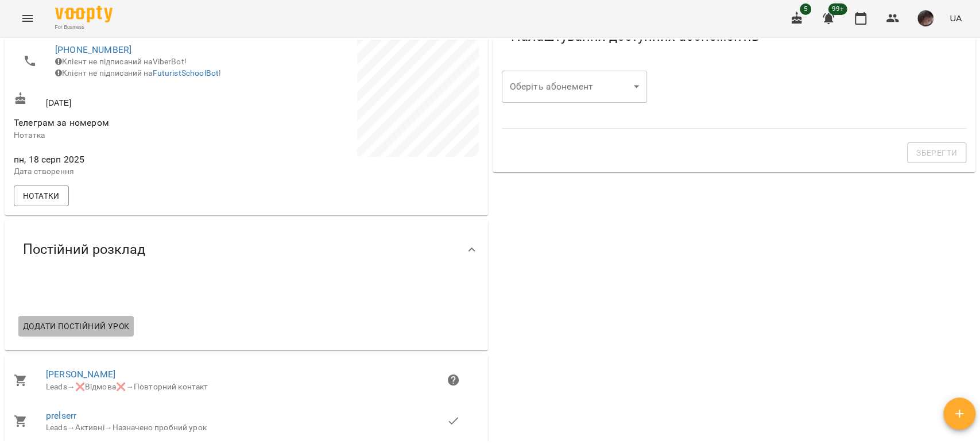  What do you see at coordinates (838, 9) in the screenshot?
I see `span: 99+` at bounding box center [838, 9].